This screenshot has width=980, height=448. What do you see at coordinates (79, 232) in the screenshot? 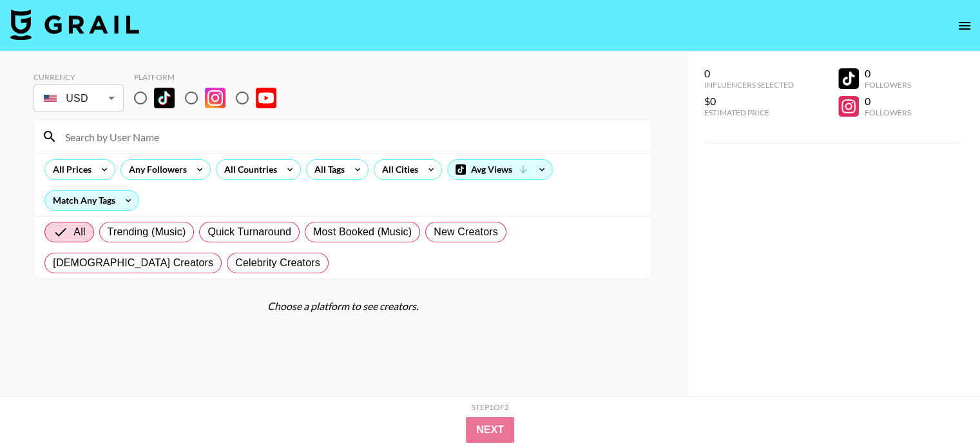
I see `span: All` at bounding box center [79, 232].